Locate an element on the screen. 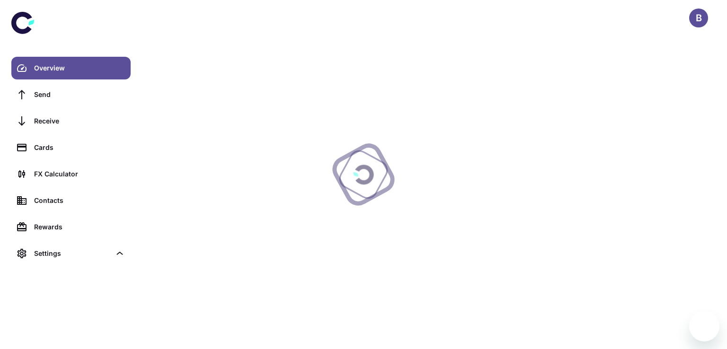 The image size is (727, 349). div: Cards is located at coordinates (79, 148).